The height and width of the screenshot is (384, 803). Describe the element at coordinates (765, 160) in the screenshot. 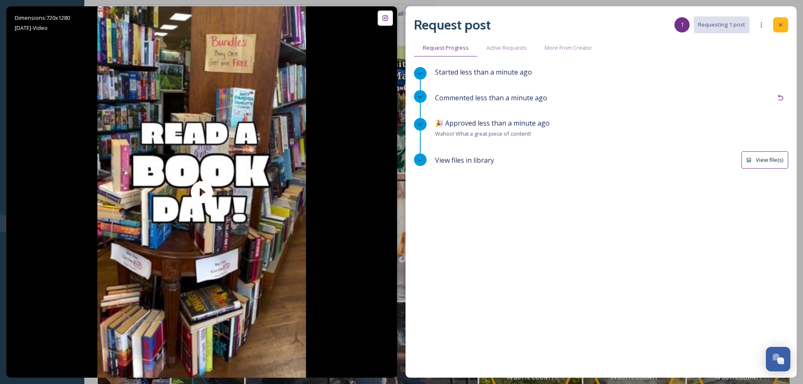

I see `button: View file(s)` at that location.